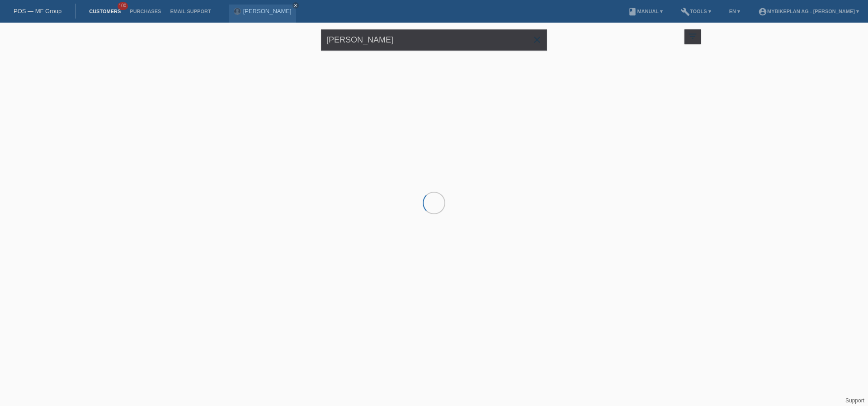 The width and height of the screenshot is (868, 406). Describe the element at coordinates (105, 12) in the screenshot. I see `a: Customers` at that location.